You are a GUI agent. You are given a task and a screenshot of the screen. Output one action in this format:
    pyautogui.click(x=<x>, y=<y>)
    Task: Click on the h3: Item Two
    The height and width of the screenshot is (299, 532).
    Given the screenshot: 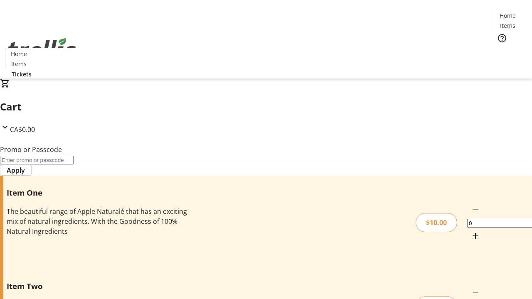 What is the action you would take?
    pyautogui.click(x=97, y=286)
    